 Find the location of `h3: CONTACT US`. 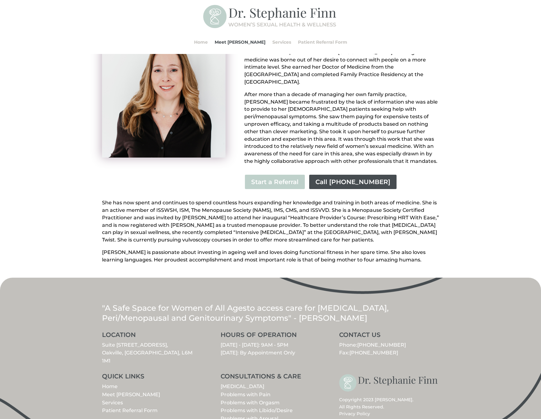

h3: CONTACT US is located at coordinates (389, 336).